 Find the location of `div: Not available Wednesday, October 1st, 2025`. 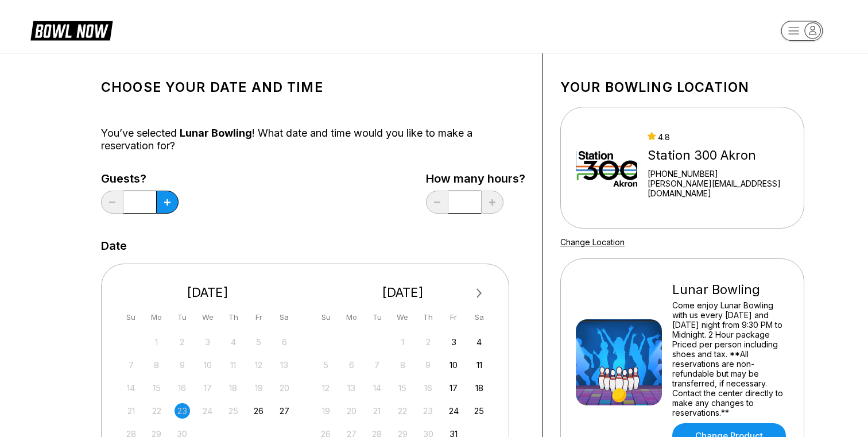

div: Not available Wednesday, October 1st, 2025 is located at coordinates (402, 341).